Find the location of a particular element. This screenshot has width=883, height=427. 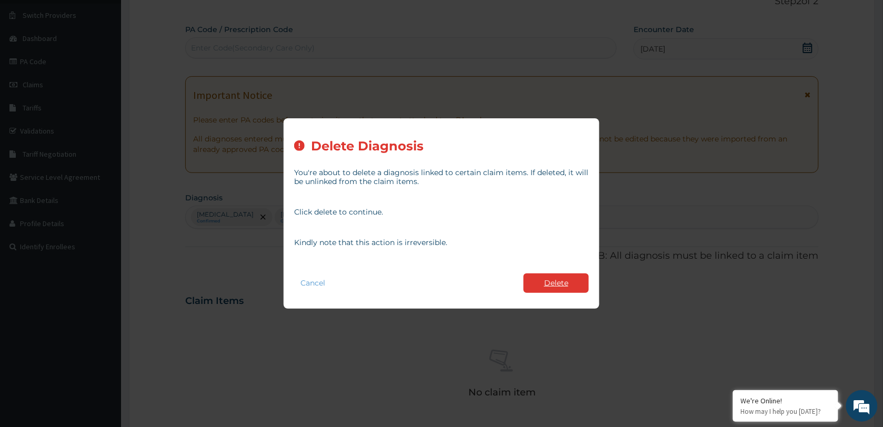

p: Kindly note that this action is irreversible. is located at coordinates (442, 243).